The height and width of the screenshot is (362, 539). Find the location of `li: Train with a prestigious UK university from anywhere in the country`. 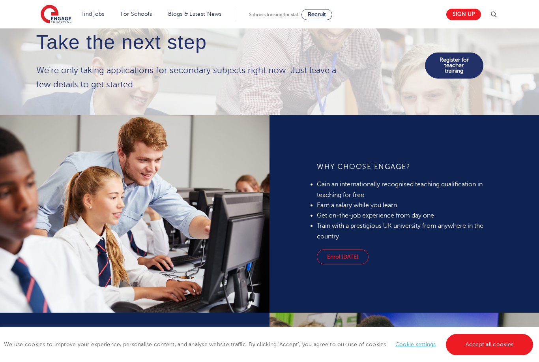

li: Train with a prestigious UK university from anywhere in the country is located at coordinates (404, 231).